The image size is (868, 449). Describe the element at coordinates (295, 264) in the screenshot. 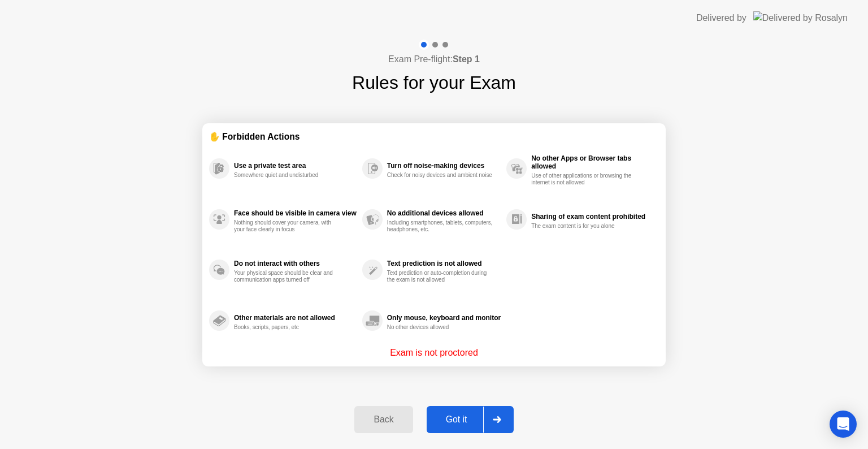

I see `div: Do not interact with others` at that location.